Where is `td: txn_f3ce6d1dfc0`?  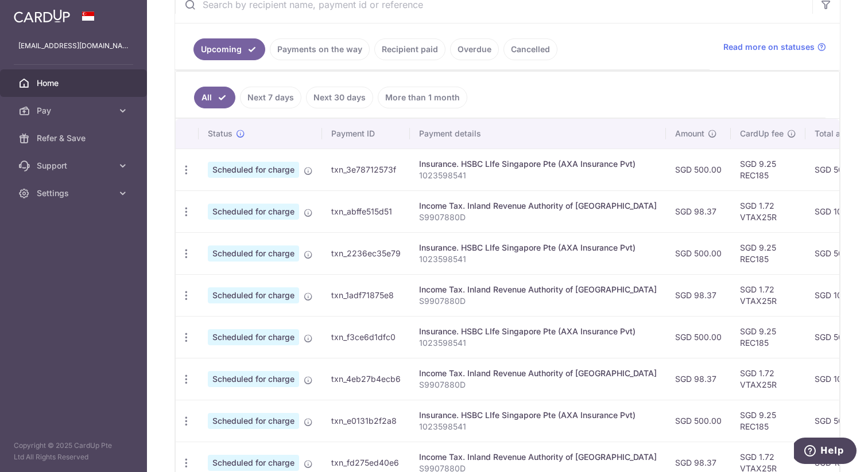 td: txn_f3ce6d1dfc0 is located at coordinates (365, 336).